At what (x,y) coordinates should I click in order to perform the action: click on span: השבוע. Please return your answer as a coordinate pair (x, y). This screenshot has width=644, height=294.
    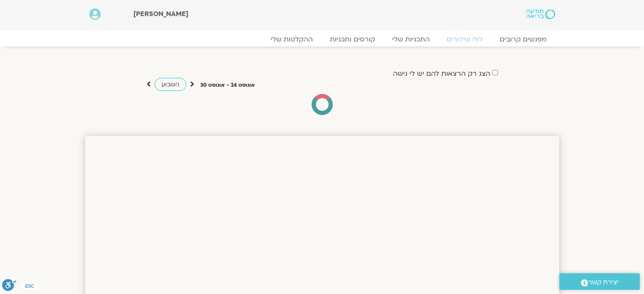
    Looking at the image, I should click on (170, 84).